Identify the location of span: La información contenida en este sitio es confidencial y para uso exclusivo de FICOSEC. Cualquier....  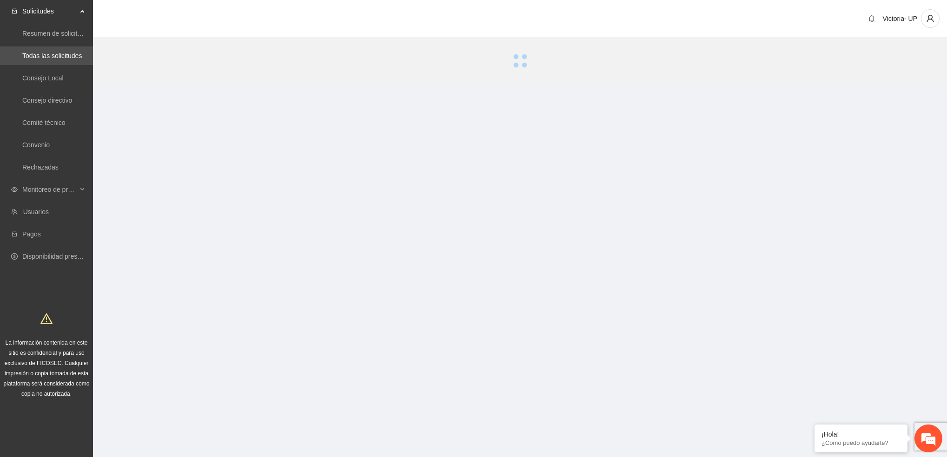
(46, 368).